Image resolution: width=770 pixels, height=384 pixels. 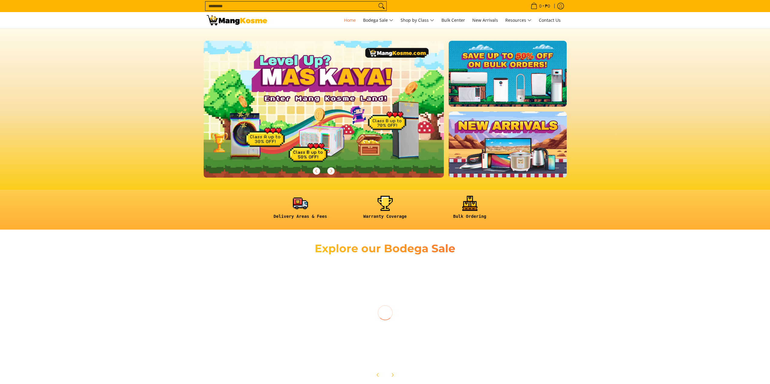 I want to click on span: Bodega Sale, so click(x=378, y=20).